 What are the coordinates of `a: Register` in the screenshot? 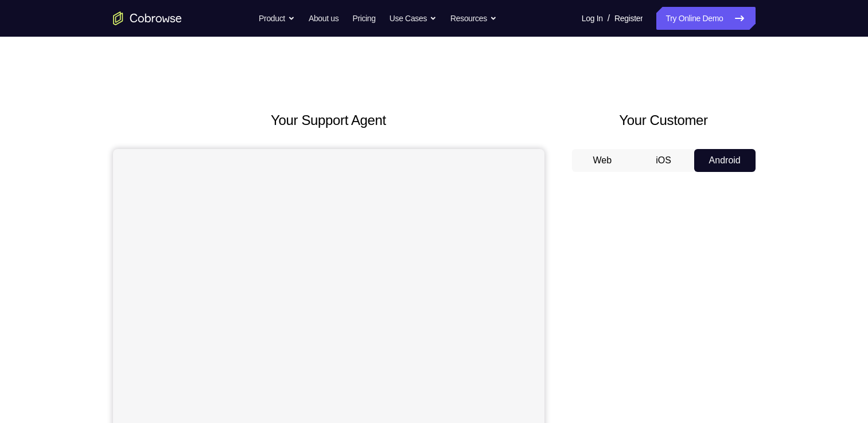 It's located at (628, 18).